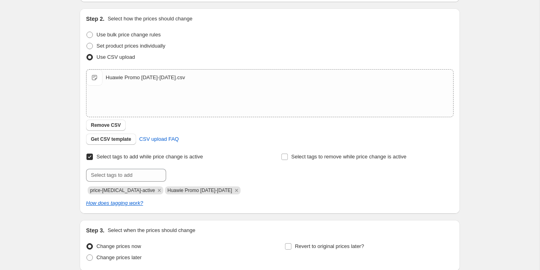  What do you see at coordinates (122, 191) in the screenshot?
I see `span: price-change-job-active` at bounding box center [122, 191].